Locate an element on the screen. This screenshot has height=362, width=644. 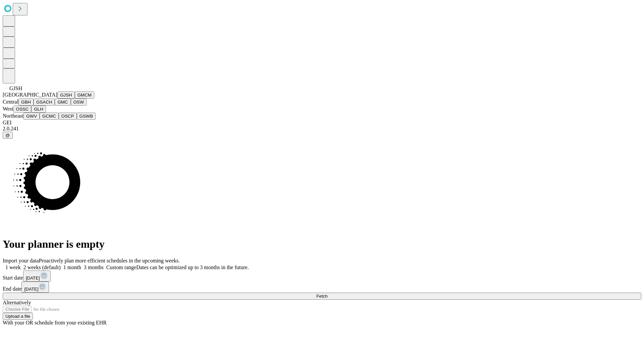
span: Dates can be optimized up to 3 months in the future. is located at coordinates (193, 267).